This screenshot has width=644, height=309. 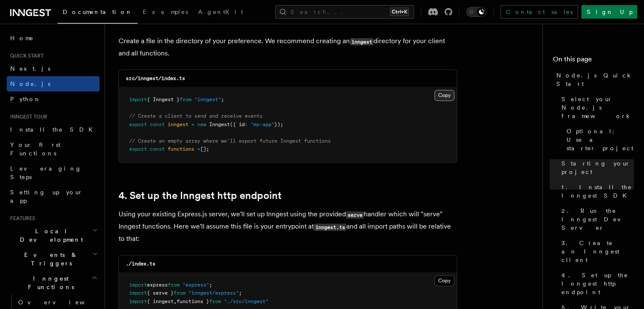 What do you see at coordinates (53, 99) in the screenshot?
I see `a: Python` at bounding box center [53, 99].